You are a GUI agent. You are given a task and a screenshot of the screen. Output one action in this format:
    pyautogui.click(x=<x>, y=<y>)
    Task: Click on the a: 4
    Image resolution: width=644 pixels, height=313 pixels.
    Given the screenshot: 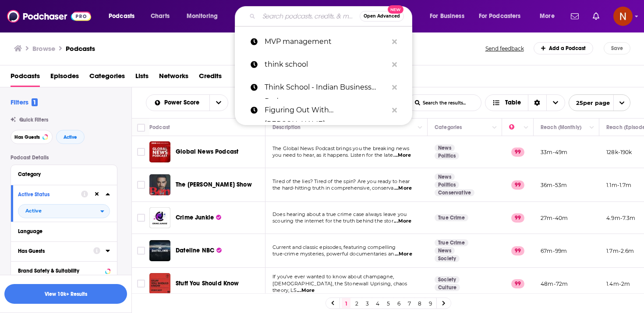 What is the action you would take?
    pyautogui.click(x=377, y=303)
    